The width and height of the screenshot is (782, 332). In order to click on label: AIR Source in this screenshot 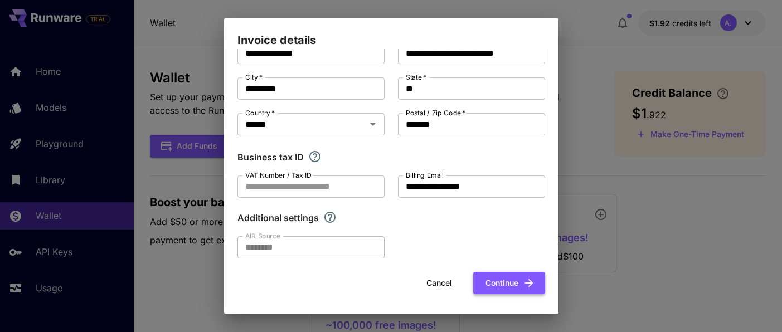, I will do `click(262, 236)`.